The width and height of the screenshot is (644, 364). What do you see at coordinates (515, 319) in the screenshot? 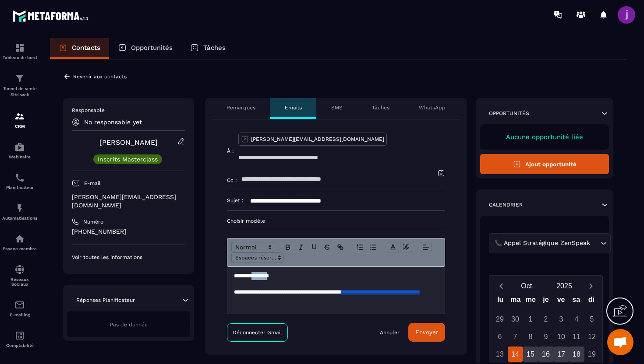
I see `div: 30` at bounding box center [515, 319].